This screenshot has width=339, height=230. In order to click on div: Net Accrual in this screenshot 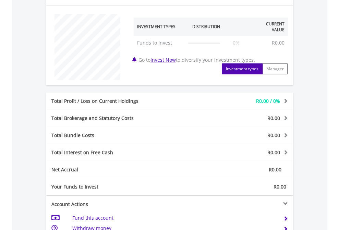, I will do `click(118, 170)`.